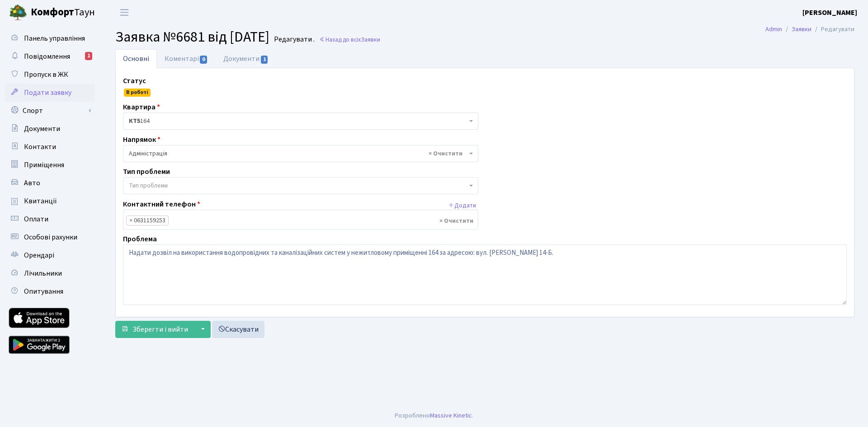 The height and width of the screenshot is (427, 868). What do you see at coordinates (49, 255) in the screenshot?
I see `a: Орендарі` at bounding box center [49, 255].